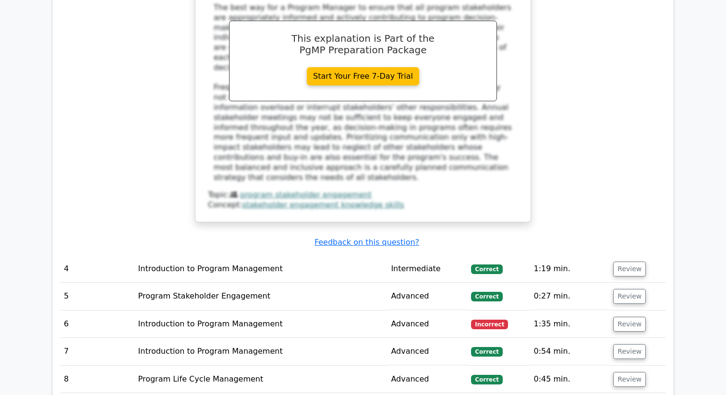 Image resolution: width=726 pixels, height=395 pixels. I want to click on td: 1:35 min., so click(569, 324).